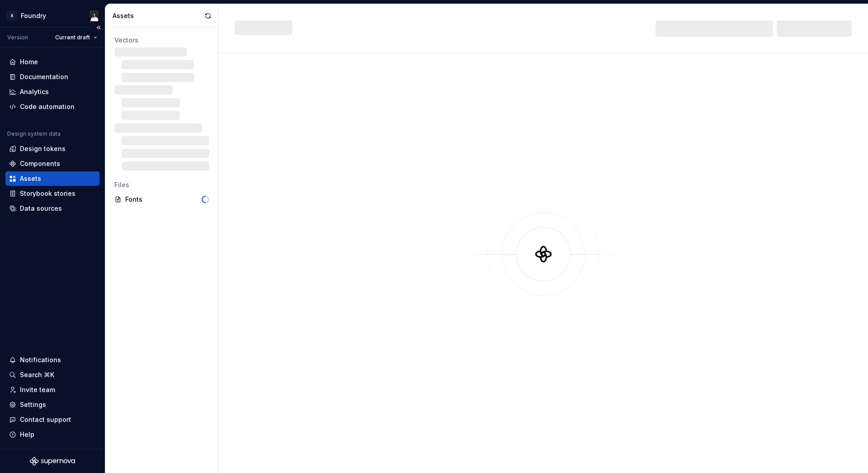 The height and width of the screenshot is (473, 868). What do you see at coordinates (48, 194) in the screenshot?
I see `div: Storybook stories` at bounding box center [48, 194].